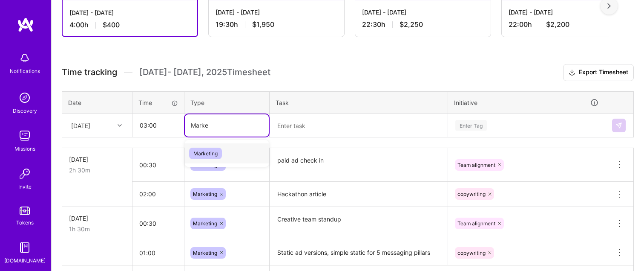 This screenshot has height=271, width=644. I want to click on textarea: Static ad versions, simple static for 5 messaging pillars, so click(359, 253).